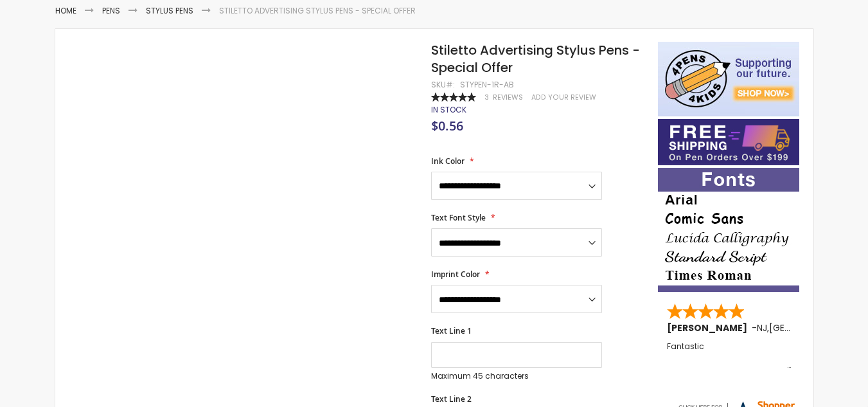  Describe the element at coordinates (508, 97) in the screenshot. I see `span: Reviews` at that location.